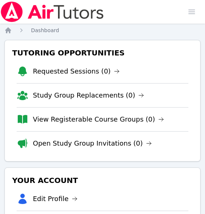 This screenshot has width=205, height=214. Describe the element at coordinates (93, 144) in the screenshot. I see `a: Open Study Group Invitations (0)` at that location.